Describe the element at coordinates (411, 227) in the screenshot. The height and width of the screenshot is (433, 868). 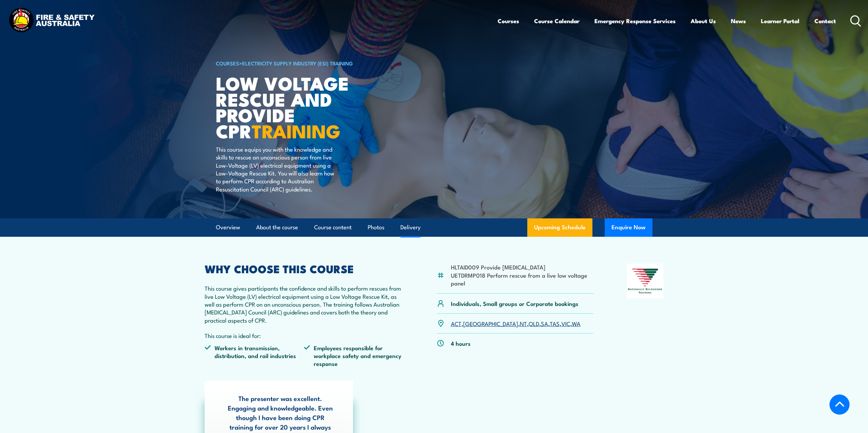
I see `a: Delivery` at that location.